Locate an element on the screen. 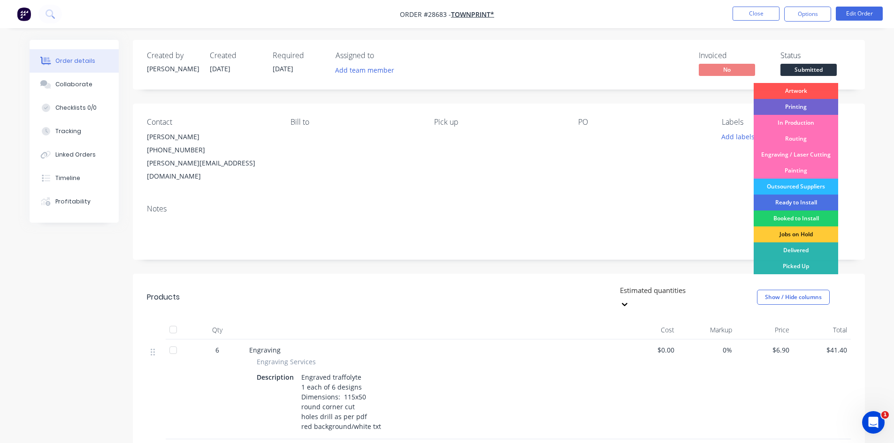 The width and height of the screenshot is (894, 443). div: Created by is located at coordinates (173, 55).